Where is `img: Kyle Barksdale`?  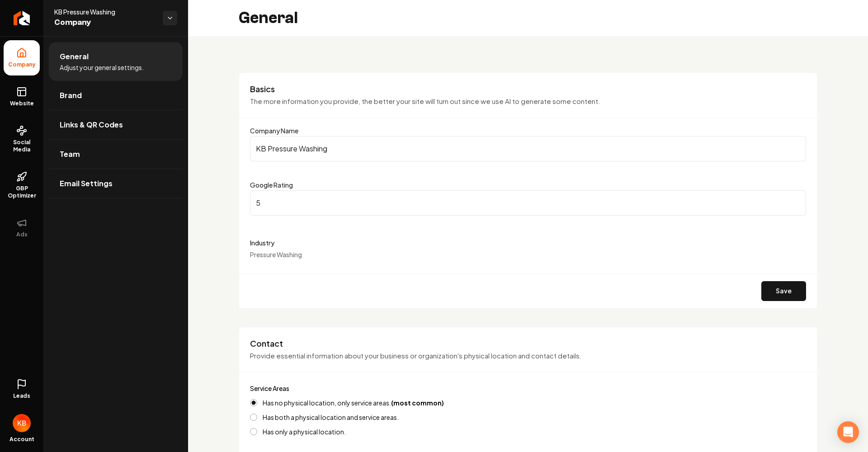 img: Kyle Barksdale is located at coordinates (22, 423).